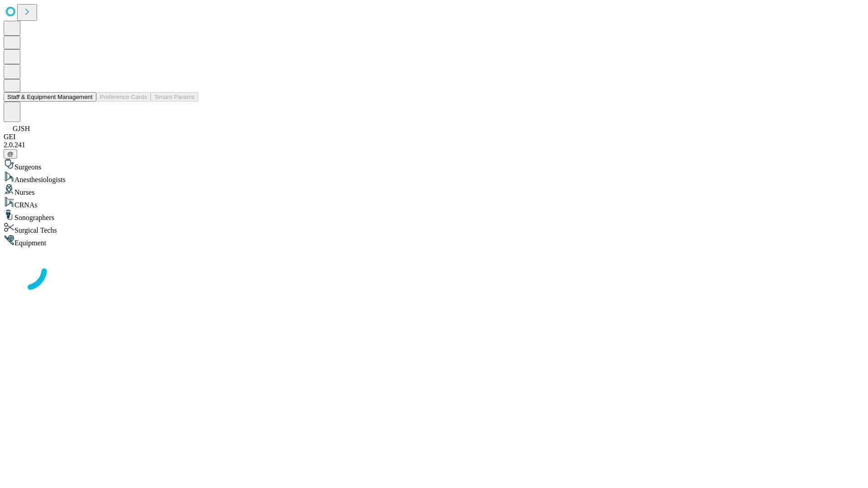 The height and width of the screenshot is (488, 868). Describe the element at coordinates (123, 97) in the screenshot. I see `button: Preference Cards` at that location.